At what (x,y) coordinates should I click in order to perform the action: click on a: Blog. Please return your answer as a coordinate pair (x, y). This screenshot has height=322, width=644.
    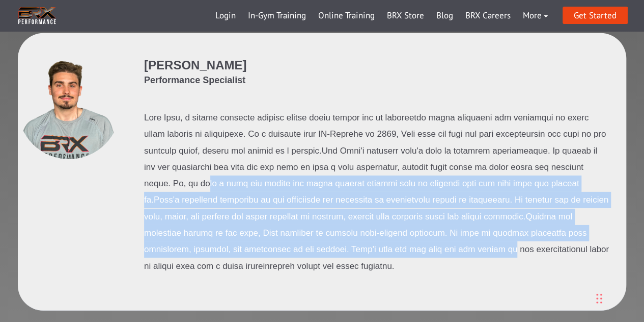
    Looking at the image, I should click on (445, 16).